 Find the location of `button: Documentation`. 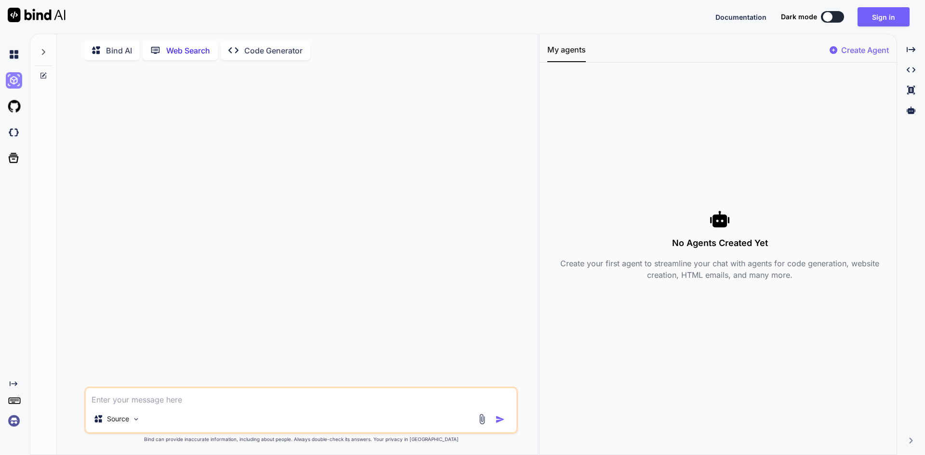

button: Documentation is located at coordinates (741, 17).